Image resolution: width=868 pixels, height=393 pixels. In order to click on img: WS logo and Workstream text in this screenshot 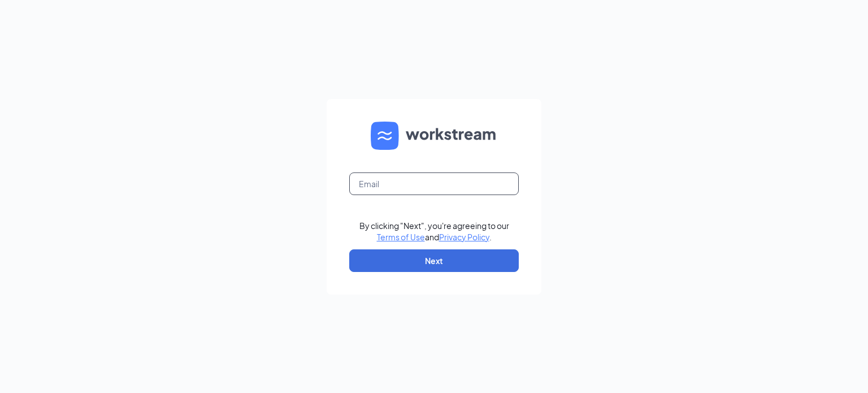, I will do `click(434, 135)`.